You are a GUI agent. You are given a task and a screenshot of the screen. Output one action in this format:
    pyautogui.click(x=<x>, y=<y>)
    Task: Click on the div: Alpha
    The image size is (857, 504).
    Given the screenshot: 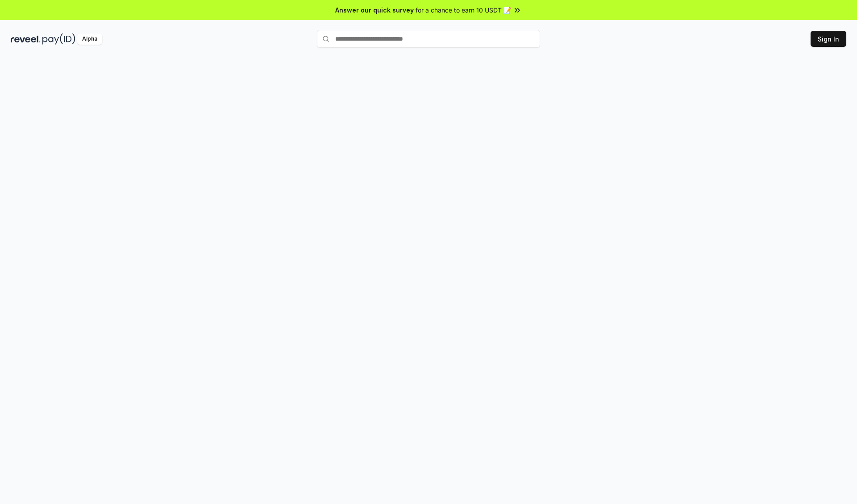 What is the action you would take?
    pyautogui.click(x=90, y=39)
    